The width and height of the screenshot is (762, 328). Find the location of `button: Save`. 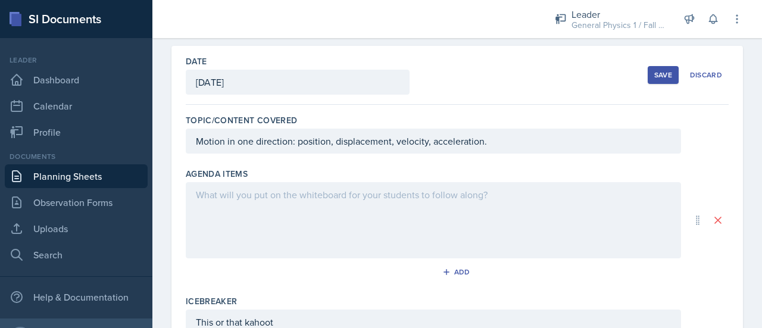

button: Save is located at coordinates (663, 75).